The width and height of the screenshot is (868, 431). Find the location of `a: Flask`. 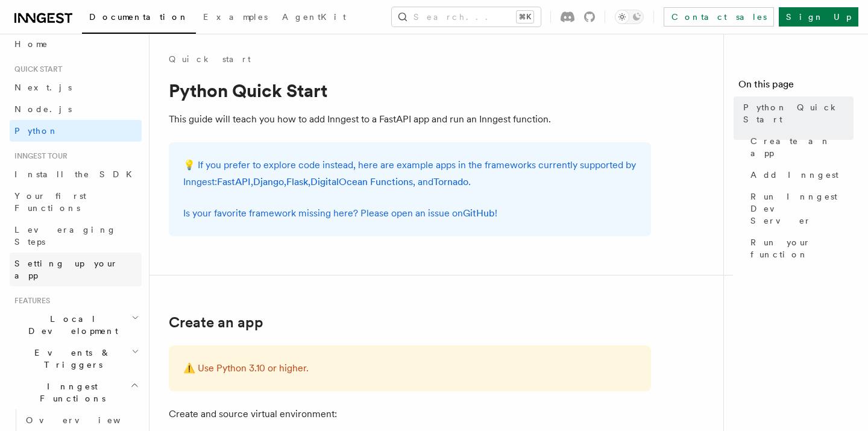

a: Flask is located at coordinates (298, 182).